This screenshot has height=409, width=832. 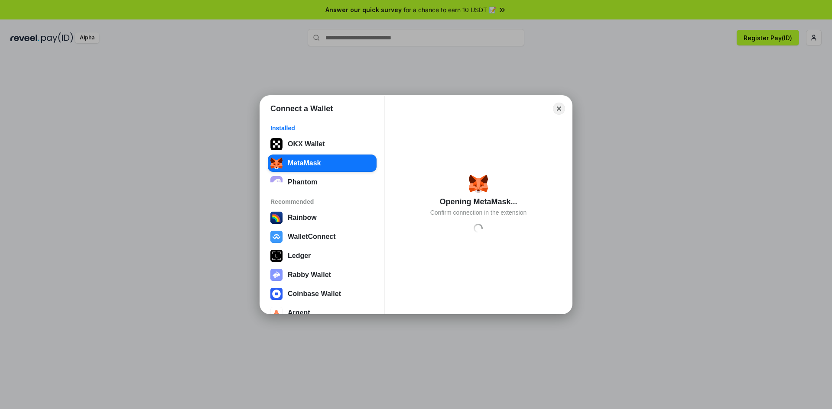 I want to click on div: OKX Wallet, so click(x=306, y=144).